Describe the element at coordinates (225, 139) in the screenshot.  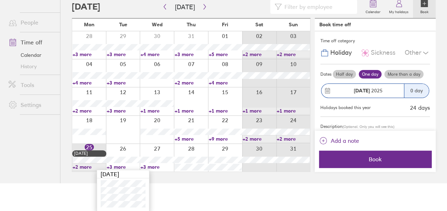
I see `a: +9 more` at that location.